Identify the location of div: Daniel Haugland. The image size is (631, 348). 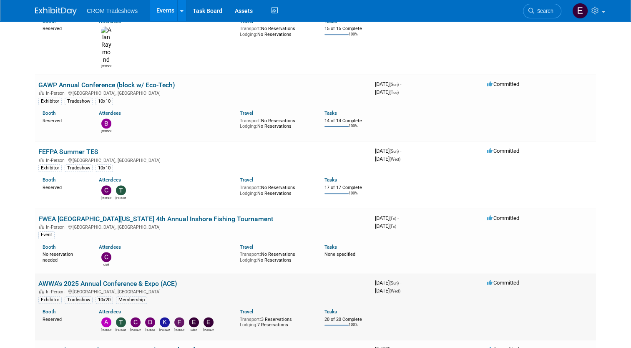
(150, 330).